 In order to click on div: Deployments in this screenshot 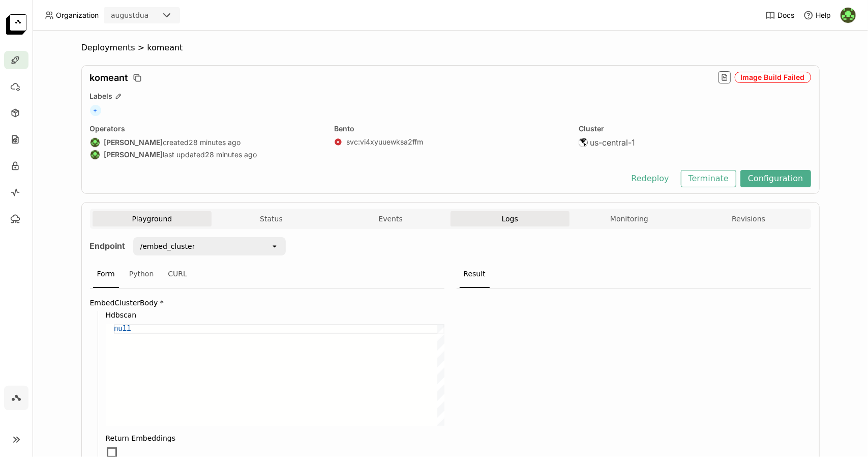, I will do `click(108, 48)`.